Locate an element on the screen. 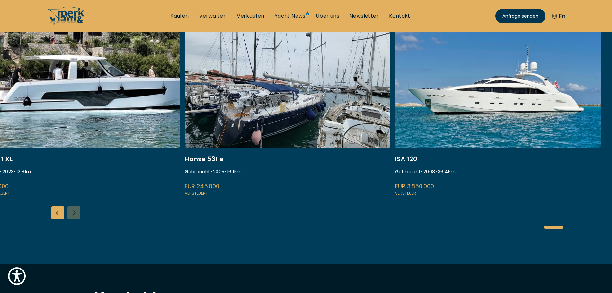  span: Anfrage senden is located at coordinates (521, 16).